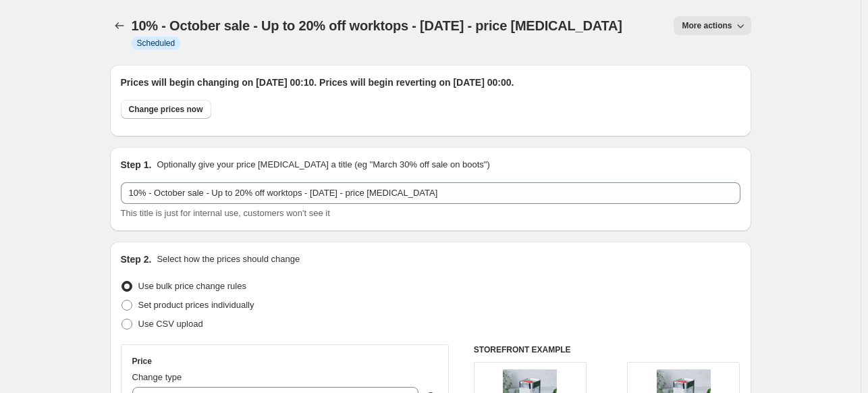 This screenshot has height=393, width=868. What do you see at coordinates (137, 165) in the screenshot?
I see `h2: Step 1.` at bounding box center [137, 165].